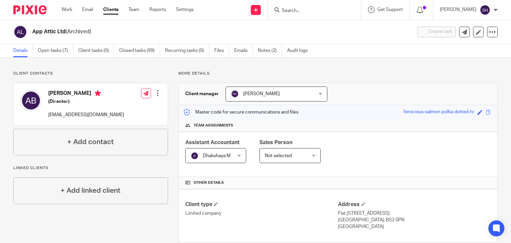  I want to click on span: Get Support, so click(390, 10).